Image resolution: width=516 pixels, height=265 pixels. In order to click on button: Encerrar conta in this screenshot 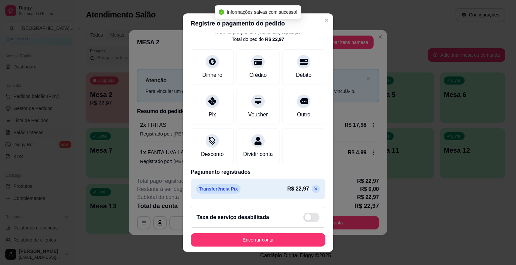, I will do `click(258, 240)`.